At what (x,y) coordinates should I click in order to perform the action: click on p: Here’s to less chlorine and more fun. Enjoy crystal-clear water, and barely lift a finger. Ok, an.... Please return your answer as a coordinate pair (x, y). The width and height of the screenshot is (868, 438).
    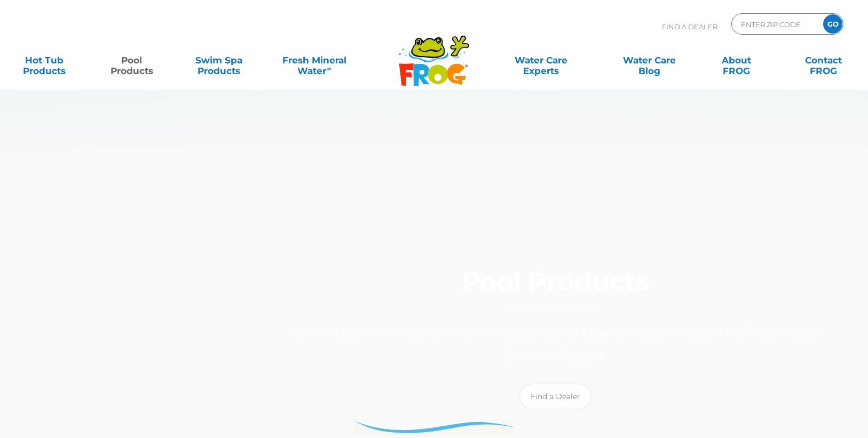
    Looking at the image, I should click on (555, 345).